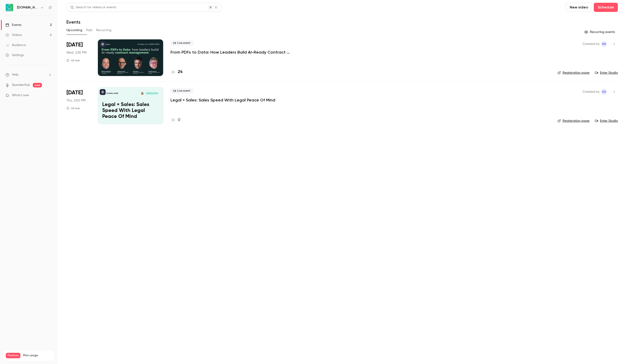 The height and width of the screenshot is (364, 627). What do you see at coordinates (74, 31) in the screenshot?
I see `button: Upcoming` at bounding box center [74, 31].